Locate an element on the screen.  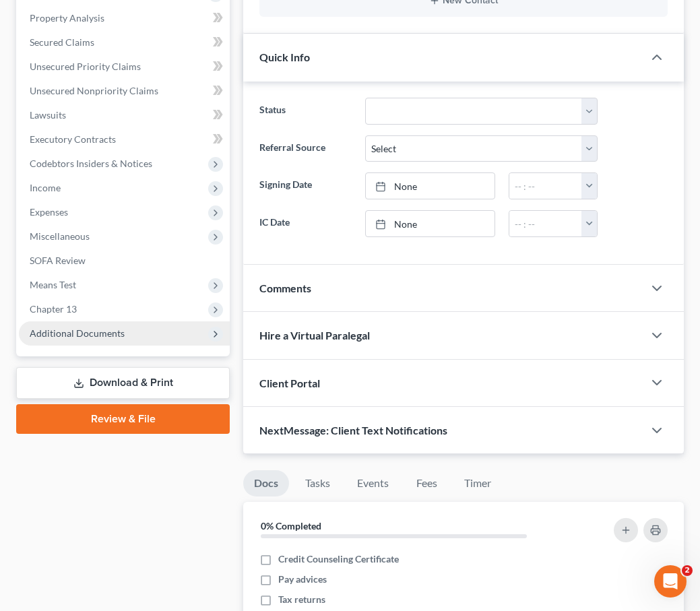
span: Pay advices is located at coordinates (302, 579).